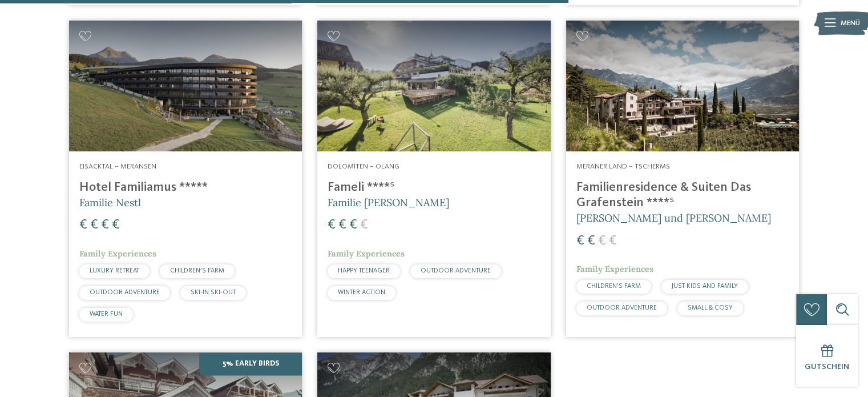 This screenshot has height=397, width=868. What do you see at coordinates (118, 166) in the screenshot?
I see `span: Eisacktal – Meransen` at bounding box center [118, 166].